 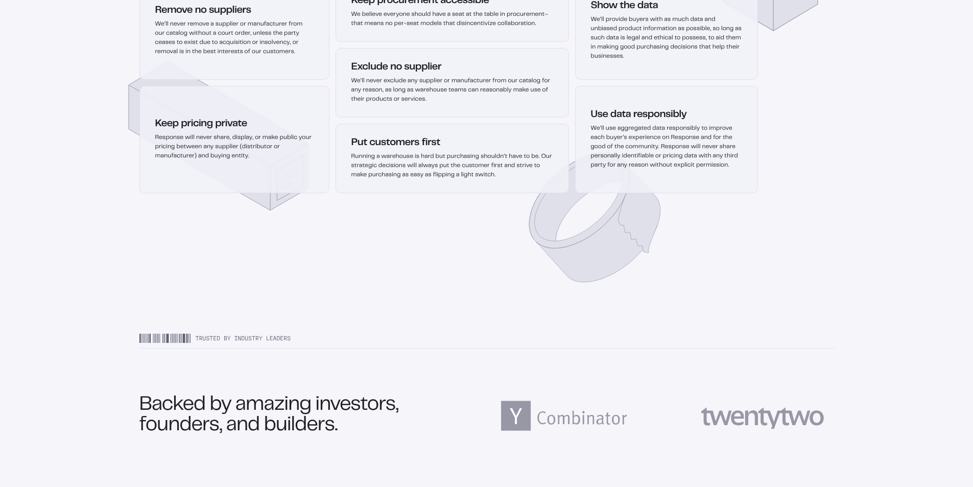 I want to click on img: Y Combinator logo, so click(x=563, y=415).